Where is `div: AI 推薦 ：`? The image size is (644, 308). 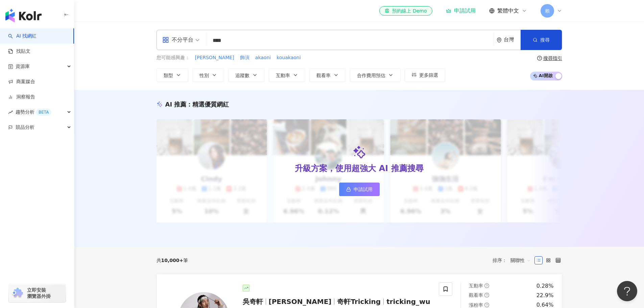
div: AI 推薦 ： is located at coordinates (197, 104).